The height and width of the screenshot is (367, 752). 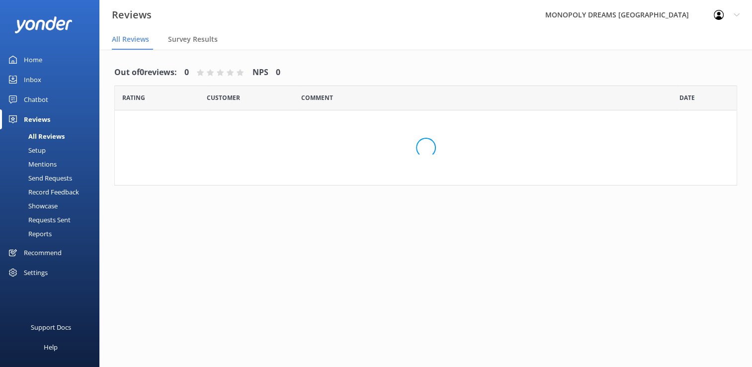 What do you see at coordinates (36, 99) in the screenshot?
I see `div: Chatbot` at bounding box center [36, 99].